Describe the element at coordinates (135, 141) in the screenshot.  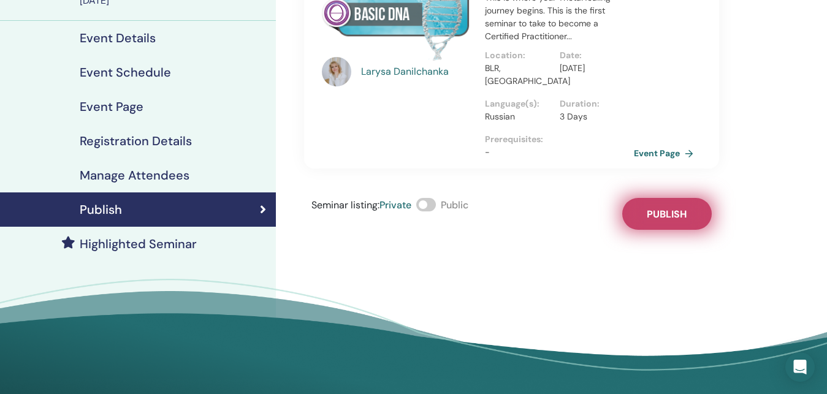
I see `h4: Registration Details` at that location.